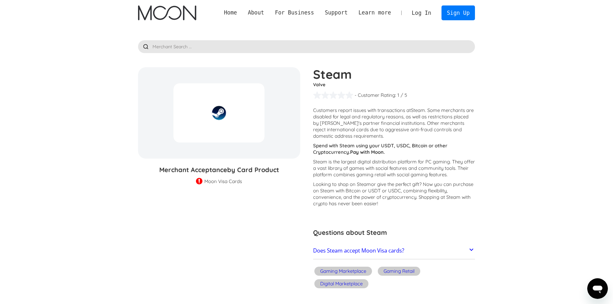 Image resolution: width=613 pixels, height=304 pixels. Describe the element at coordinates (367, 152) in the screenshot. I see `strong: Pay with Moon.` at that location.